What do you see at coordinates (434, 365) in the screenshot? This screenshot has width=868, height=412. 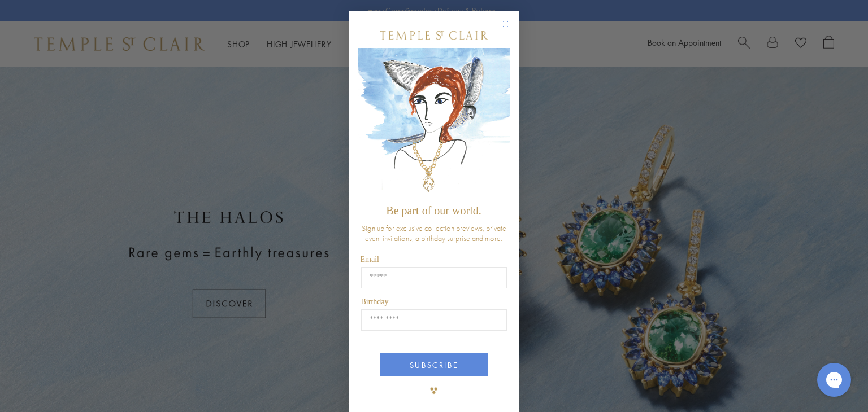 I see `button: SUBSCRIBE` at bounding box center [434, 365].